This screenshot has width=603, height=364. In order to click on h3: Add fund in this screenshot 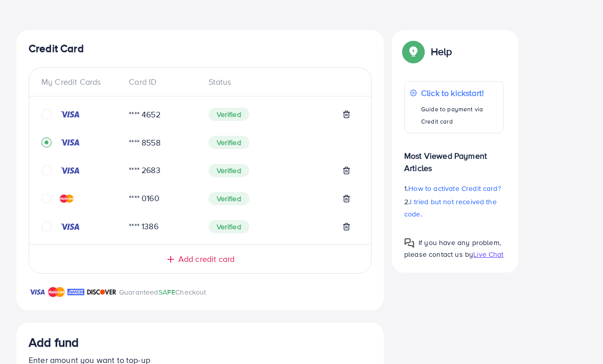, I will do `click(53, 342)`.